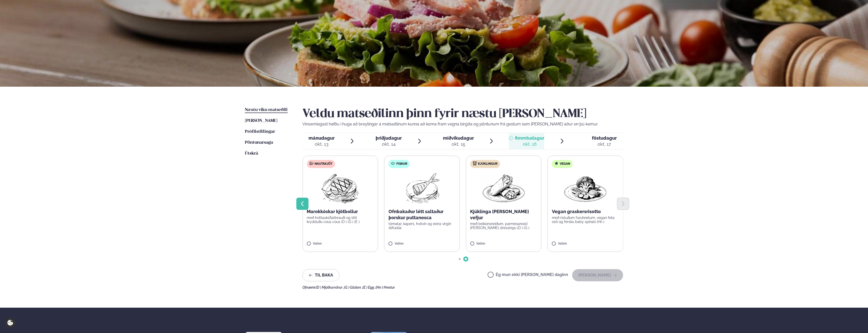  I want to click on span: Útskrá, so click(252, 154).